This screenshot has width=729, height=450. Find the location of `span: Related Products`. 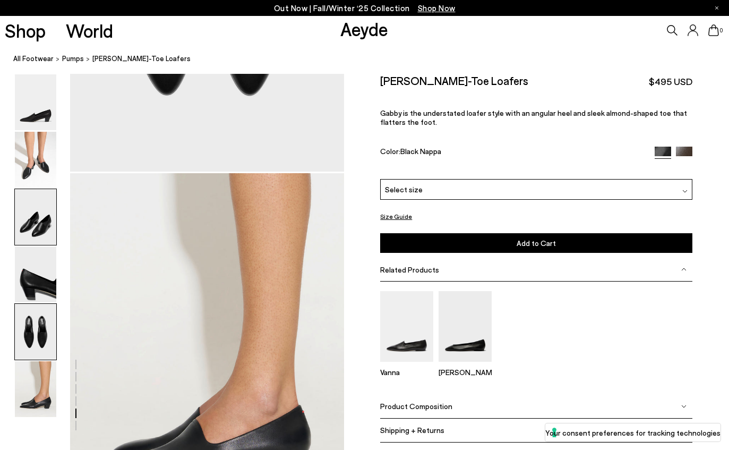

span: Related Products is located at coordinates (409, 269).